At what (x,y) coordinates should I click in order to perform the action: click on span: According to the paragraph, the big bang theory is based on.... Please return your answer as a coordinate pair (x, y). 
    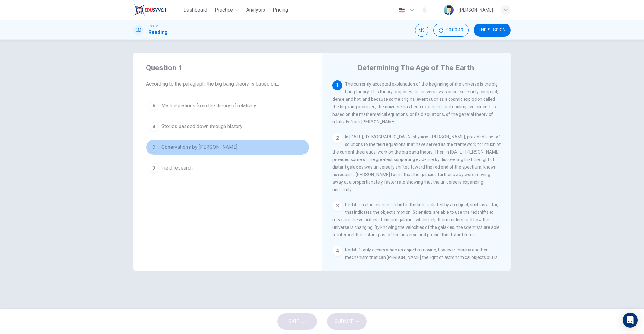
    Looking at the image, I should click on (228, 84).